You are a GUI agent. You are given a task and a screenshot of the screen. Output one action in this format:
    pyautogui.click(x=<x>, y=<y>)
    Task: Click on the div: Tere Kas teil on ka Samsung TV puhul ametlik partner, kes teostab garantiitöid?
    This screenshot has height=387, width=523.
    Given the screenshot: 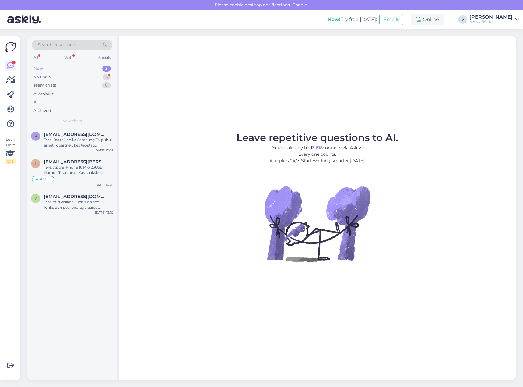 What is the action you would take?
    pyautogui.click(x=79, y=143)
    